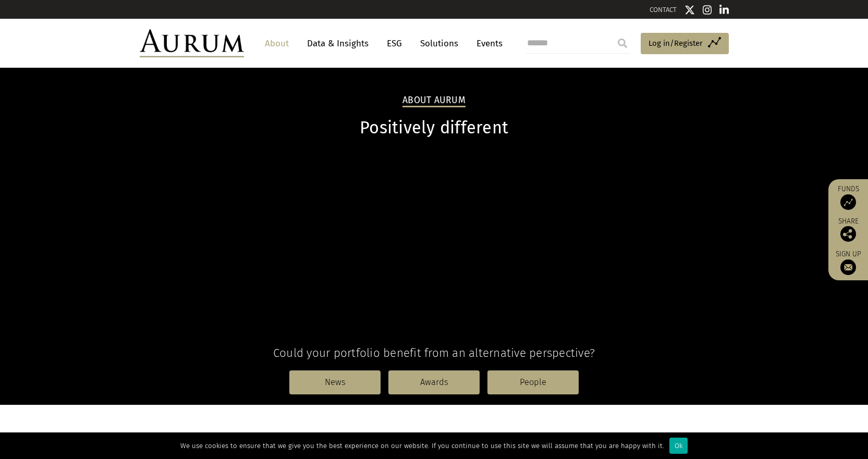  Describe the element at coordinates (724, 10) in the screenshot. I see `img: Linkedin icon` at that location.